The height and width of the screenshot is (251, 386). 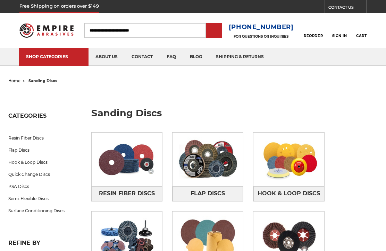 I want to click on a: Quick Change Discs, so click(x=42, y=174).